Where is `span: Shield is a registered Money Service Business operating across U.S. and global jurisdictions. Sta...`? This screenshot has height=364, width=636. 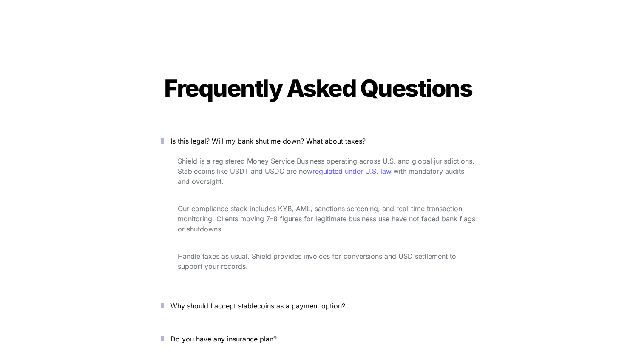 span: Shield is a registered Money Service Business operating across U.S. and global jurisdictions. Sta... is located at coordinates (327, 166).